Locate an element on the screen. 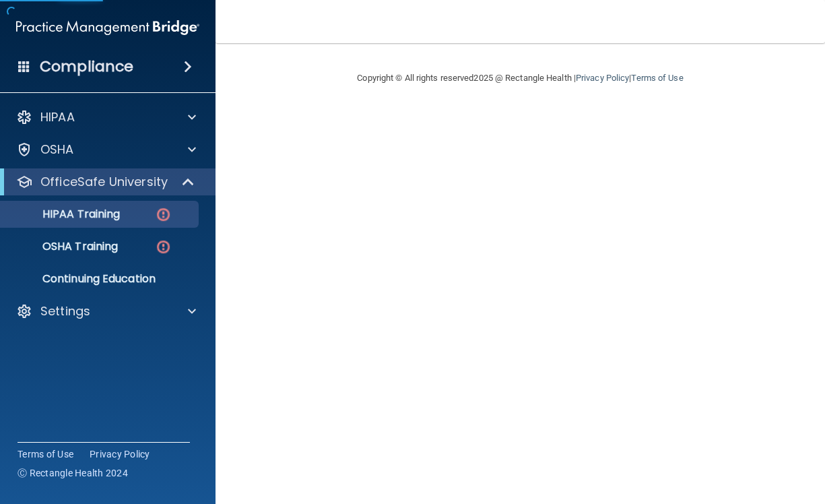  p: OSHA Training is located at coordinates (63, 247).